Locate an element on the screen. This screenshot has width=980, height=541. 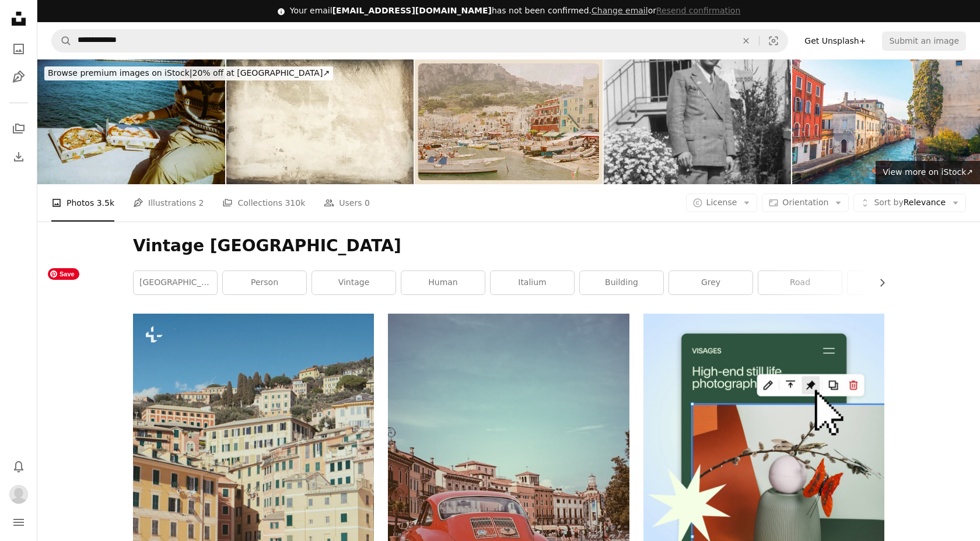
span: Sort by is located at coordinates (889, 203).